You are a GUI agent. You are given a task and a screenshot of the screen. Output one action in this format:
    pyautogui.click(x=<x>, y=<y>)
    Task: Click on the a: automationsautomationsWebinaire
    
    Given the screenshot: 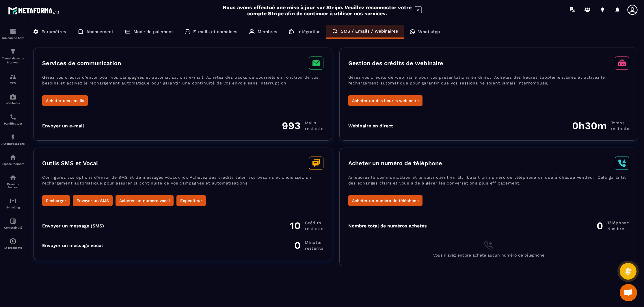 What is the action you would take?
    pyautogui.click(x=13, y=99)
    